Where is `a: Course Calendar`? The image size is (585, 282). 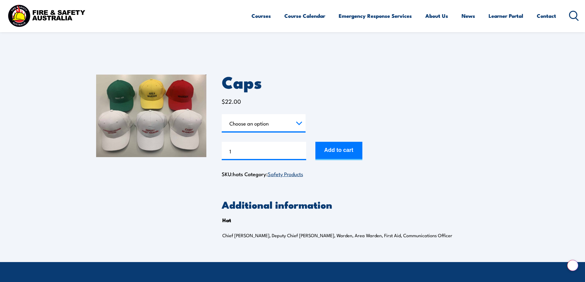 a: Course Calendar is located at coordinates (305, 16).